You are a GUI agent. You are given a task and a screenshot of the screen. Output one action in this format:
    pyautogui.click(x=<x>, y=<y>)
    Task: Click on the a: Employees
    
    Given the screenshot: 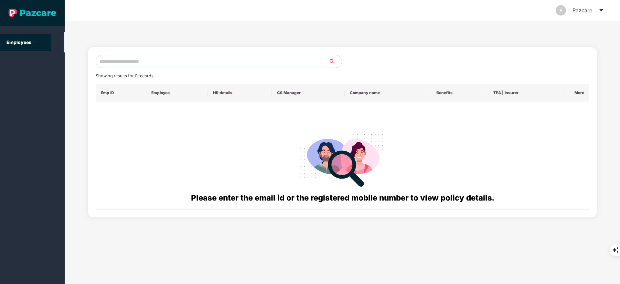 What is the action you would take?
    pyautogui.click(x=19, y=42)
    